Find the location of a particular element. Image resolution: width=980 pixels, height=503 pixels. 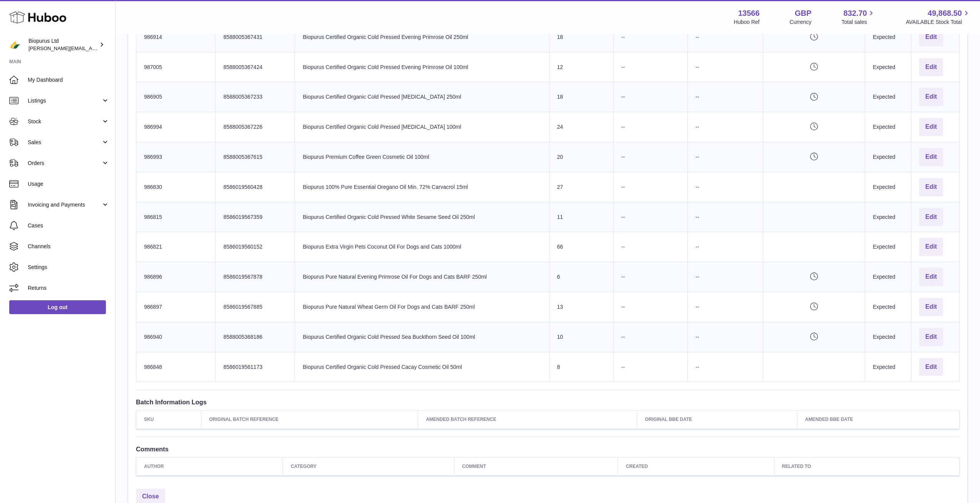

div: Huboo Ref is located at coordinates (747, 22).